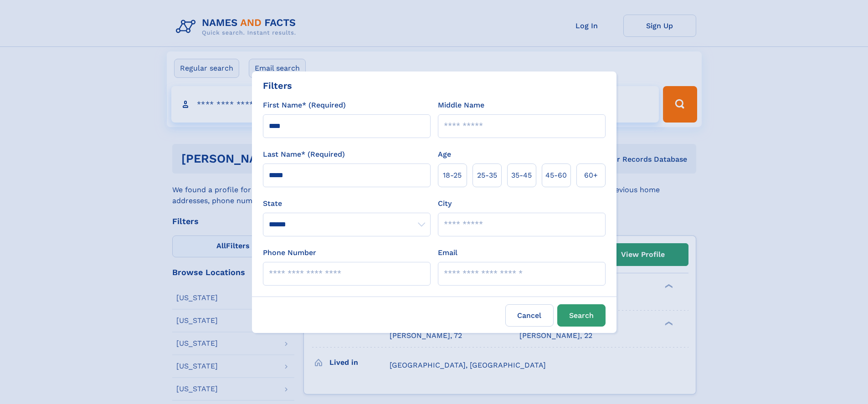  Describe the element at coordinates (452, 175) in the screenshot. I see `span: 18‑25` at that location.